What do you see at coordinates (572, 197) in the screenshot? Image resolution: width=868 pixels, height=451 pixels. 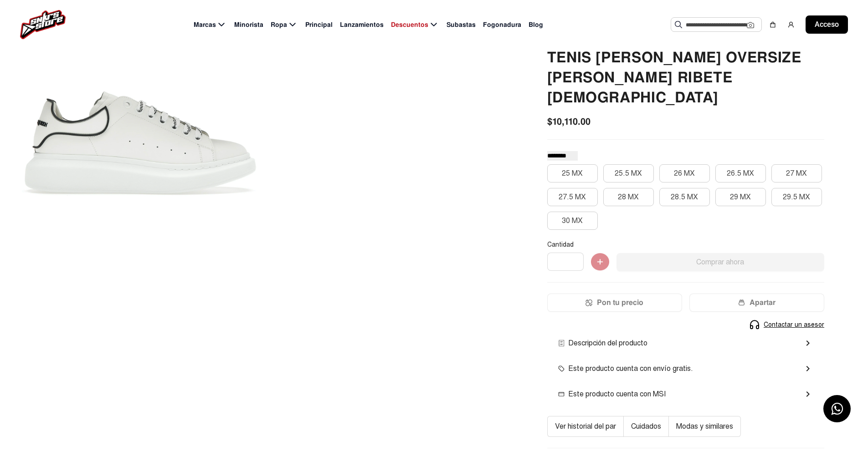 I see `button: 27.5 MX` at bounding box center [572, 197].